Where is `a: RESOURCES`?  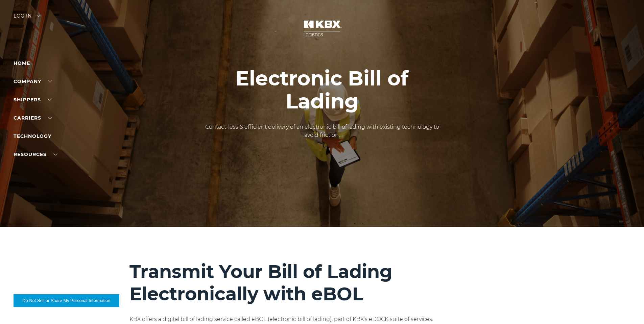 a: RESOURCES is located at coordinates (36, 154).